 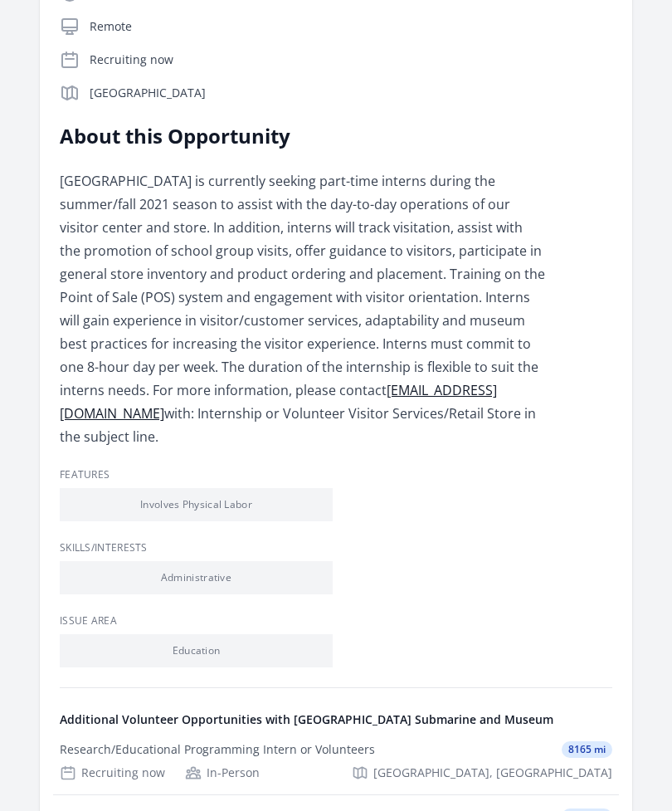 What do you see at coordinates (351, 27) in the screenshot?
I see `p: Remote` at bounding box center [351, 27].